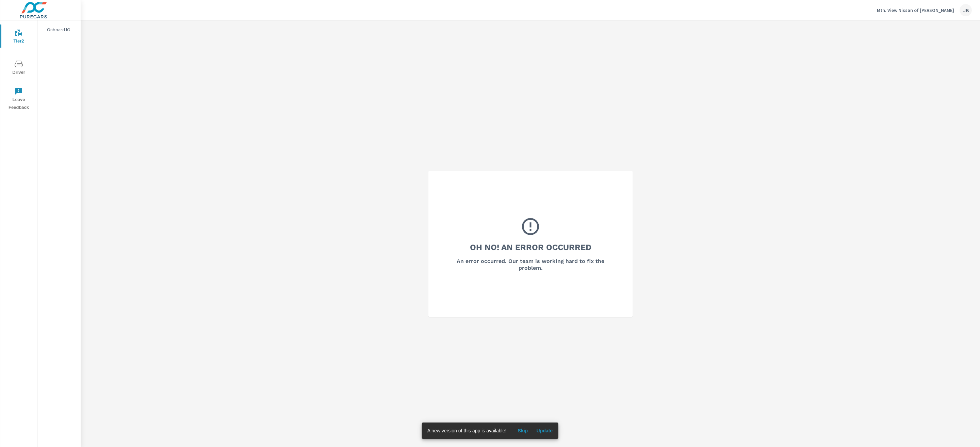  Describe the element at coordinates (467, 431) in the screenshot. I see `span: A new version of this app is available!` at that location.